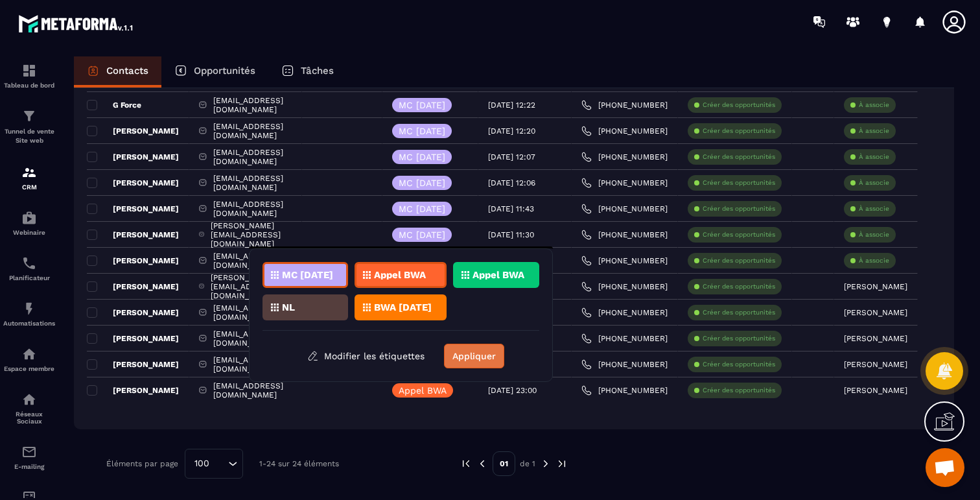 The height and width of the screenshot is (500, 980). Describe the element at coordinates (945, 467) in the screenshot. I see `div: Ouvrir le chat` at that location.